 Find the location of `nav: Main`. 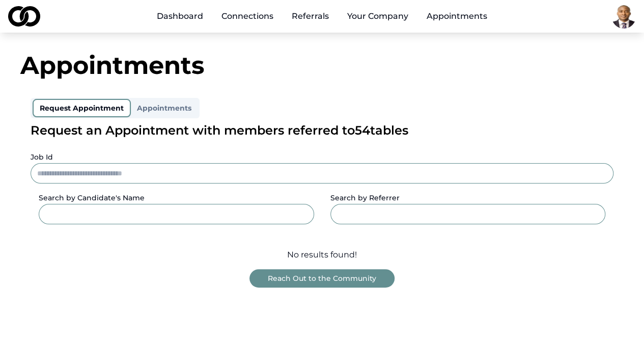

nav: Main is located at coordinates (322, 16).